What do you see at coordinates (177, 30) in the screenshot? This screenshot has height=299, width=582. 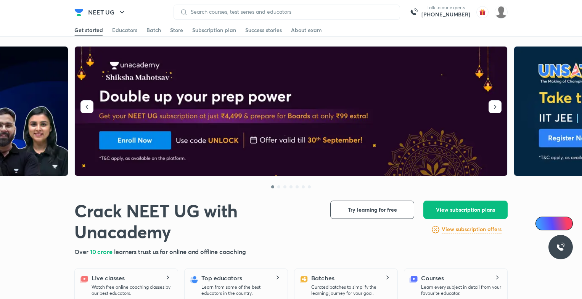 I see `a: Store` at bounding box center [177, 30].